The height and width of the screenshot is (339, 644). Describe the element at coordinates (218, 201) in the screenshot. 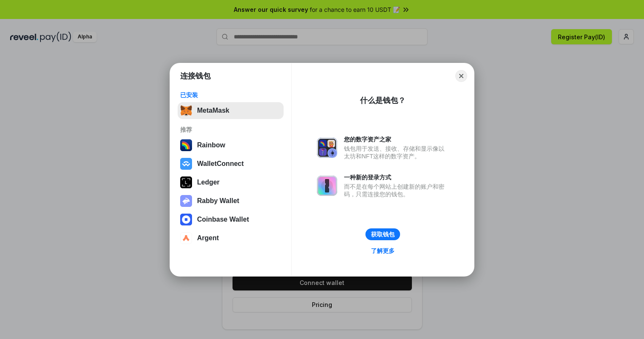

I see `div: Rabby Wallet` at that location.